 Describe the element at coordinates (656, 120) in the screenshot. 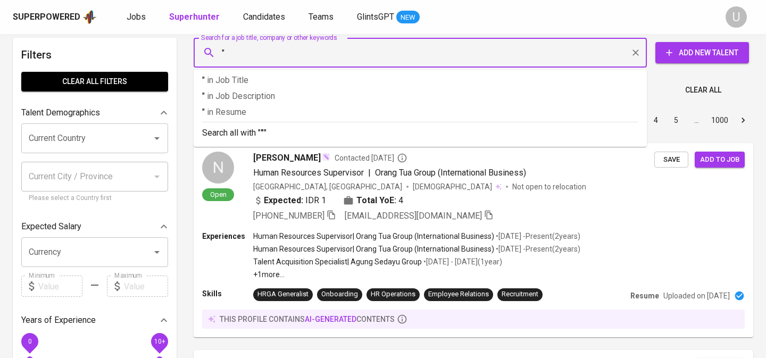

I see `button: Go to page 4` at that location.